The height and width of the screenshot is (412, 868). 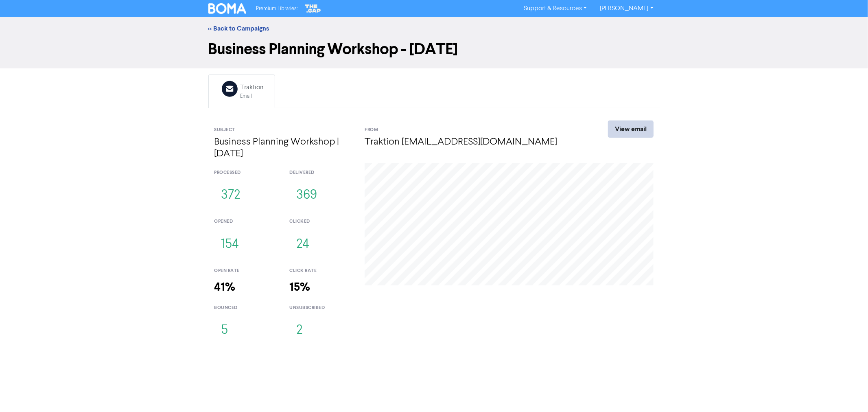 I want to click on button: 2, so click(x=300, y=330).